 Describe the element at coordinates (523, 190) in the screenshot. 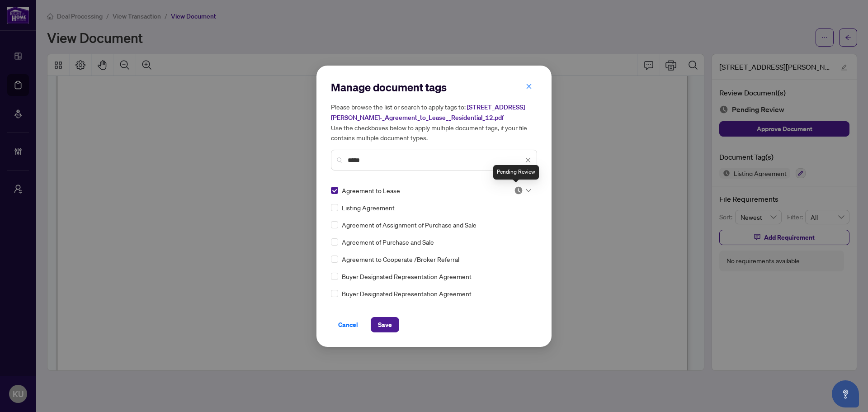

I see `span: Pending Review` at that location.